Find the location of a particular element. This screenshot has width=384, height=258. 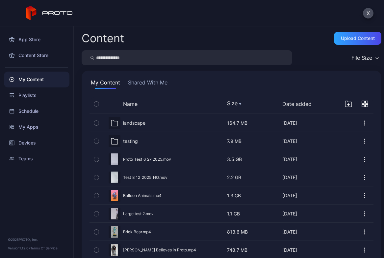

button: Size is located at coordinates (235, 103).